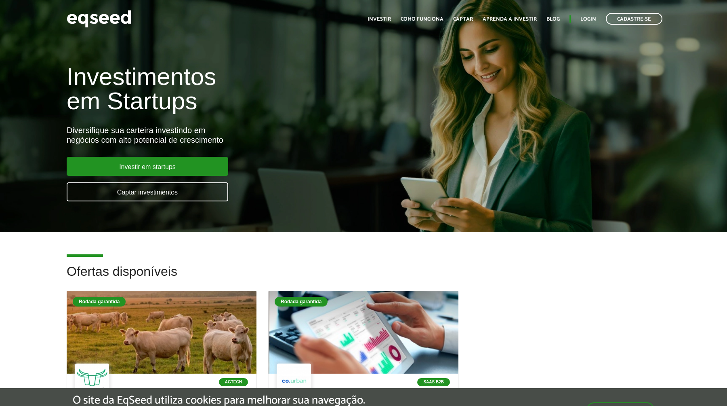  I want to click on a: Captar, so click(463, 19).